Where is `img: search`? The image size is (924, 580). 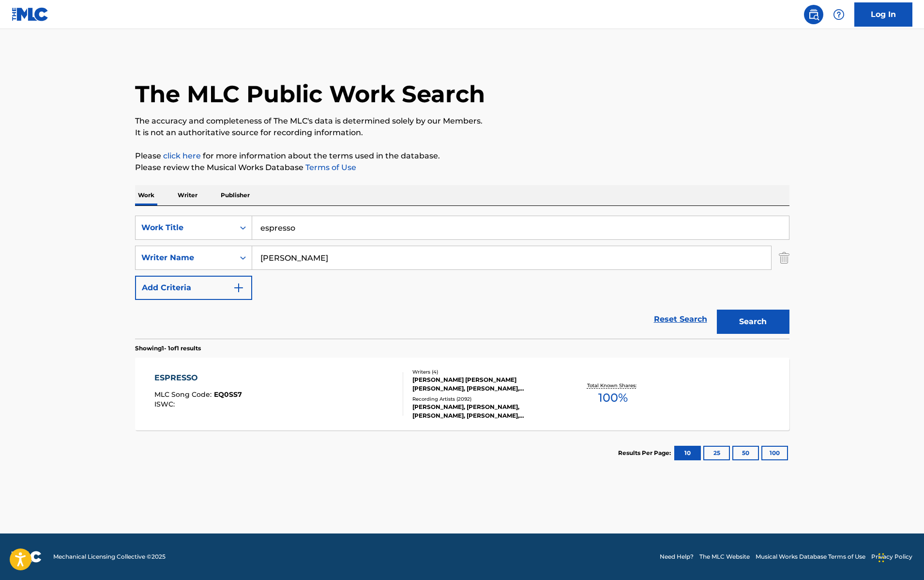 img: search is located at coordinates (814, 15).